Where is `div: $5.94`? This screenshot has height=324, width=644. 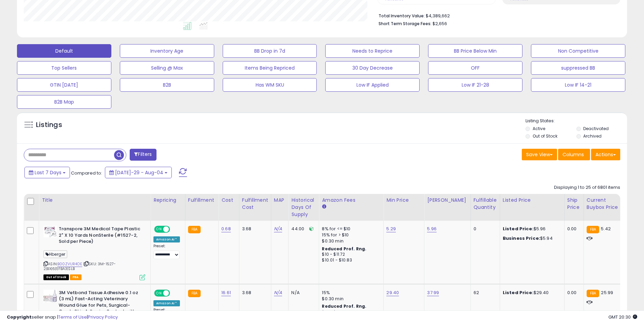 div: $5.94 is located at coordinates (531, 238).